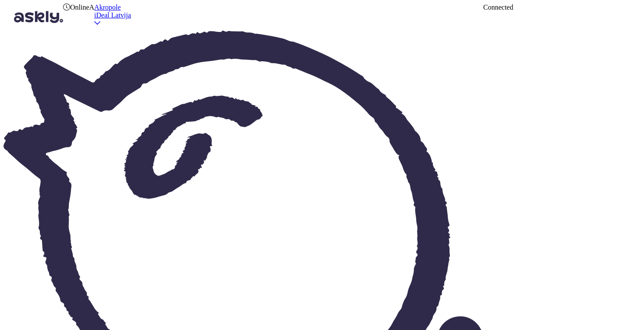 The width and height of the screenshot is (644, 330). I want to click on div: Akropole, so click(112, 7).